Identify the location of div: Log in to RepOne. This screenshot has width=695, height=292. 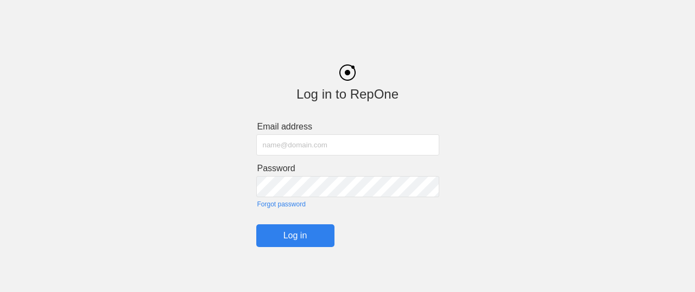
(347, 94).